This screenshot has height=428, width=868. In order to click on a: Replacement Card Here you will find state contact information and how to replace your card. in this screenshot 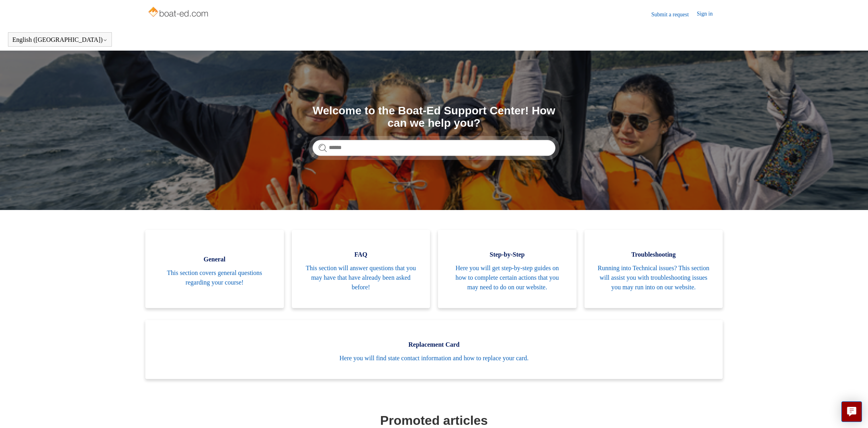, I will do `click(434, 350)`.